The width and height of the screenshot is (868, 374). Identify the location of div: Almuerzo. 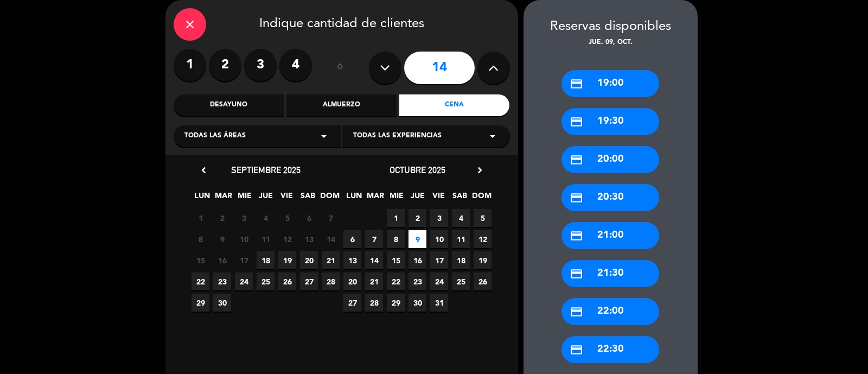
(341, 105).